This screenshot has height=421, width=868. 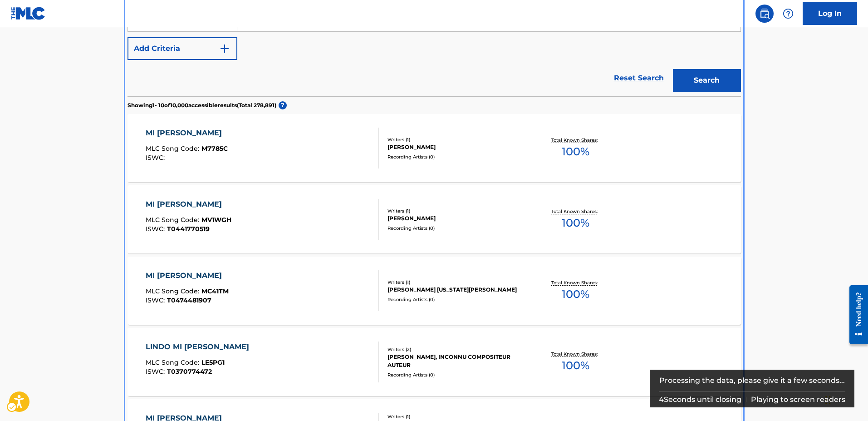 What do you see at coordinates (224, 48) in the screenshot?
I see `img: 9d2ae6d4665cec9f34b9.svg` at bounding box center [224, 48].